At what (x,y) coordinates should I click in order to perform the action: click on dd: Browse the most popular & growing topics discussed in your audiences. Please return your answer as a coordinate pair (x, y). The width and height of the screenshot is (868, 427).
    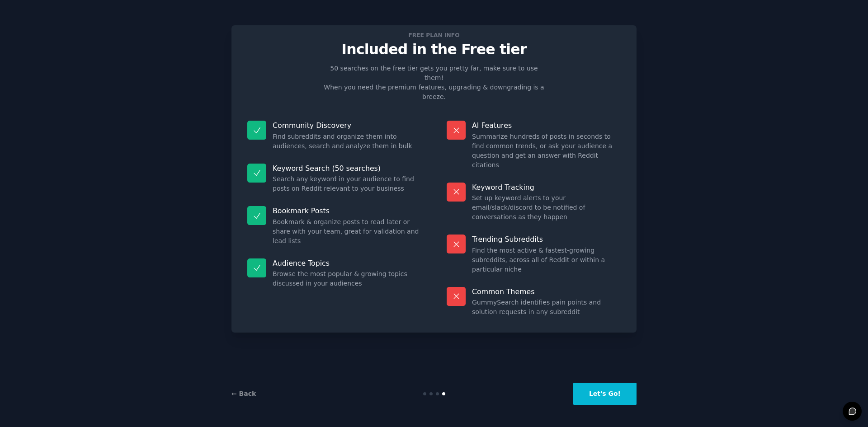
    Looking at the image, I should click on (347, 279).